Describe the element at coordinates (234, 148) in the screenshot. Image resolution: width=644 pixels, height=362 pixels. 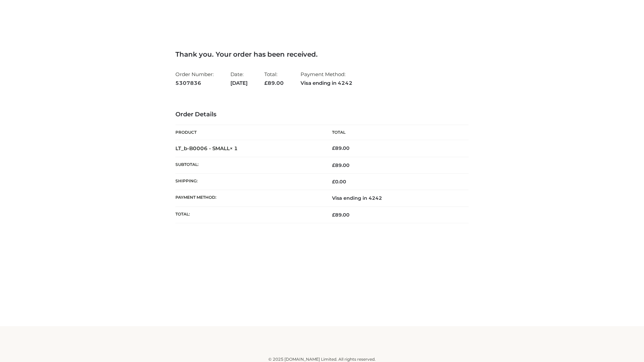
I see `strong: × 1` at that location.